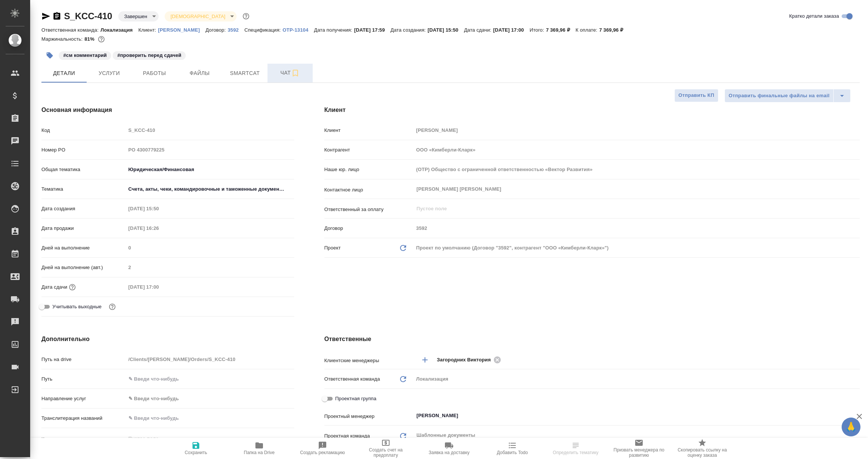 This screenshot has height=459, width=868. I want to click on p: Маржинальность:, so click(63, 39).